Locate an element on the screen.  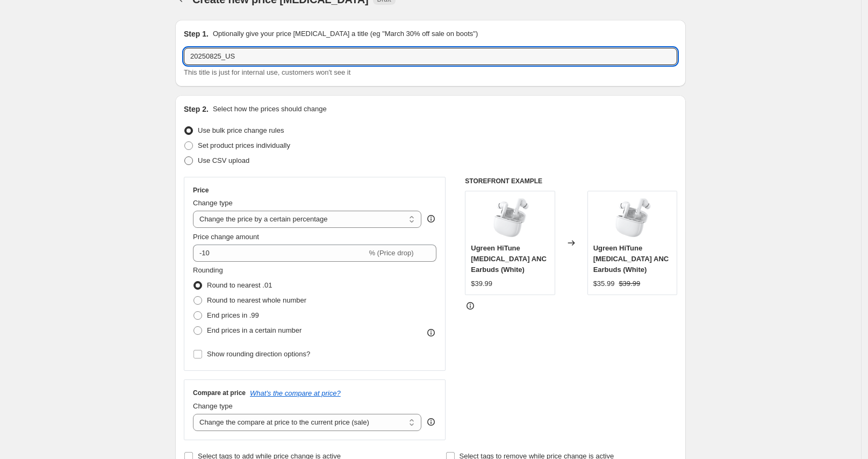
div: $39.99 is located at coordinates (481, 284).